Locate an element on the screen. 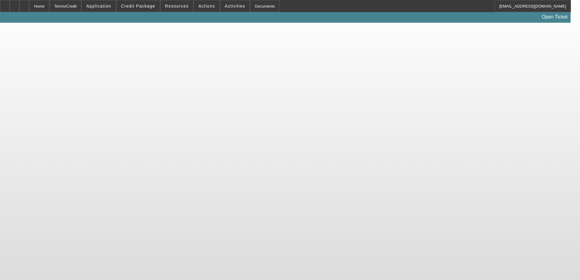 The image size is (580, 280). span: Credit Package is located at coordinates (138, 6).